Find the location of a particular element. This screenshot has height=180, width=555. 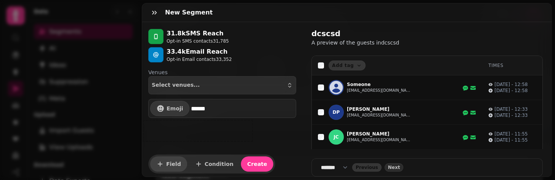

button: Field is located at coordinates (169, 164).